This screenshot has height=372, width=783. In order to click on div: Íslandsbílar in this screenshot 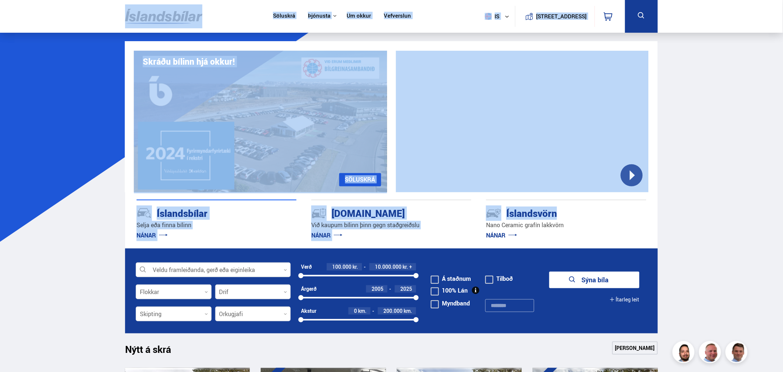, I will do `click(203, 213)`.